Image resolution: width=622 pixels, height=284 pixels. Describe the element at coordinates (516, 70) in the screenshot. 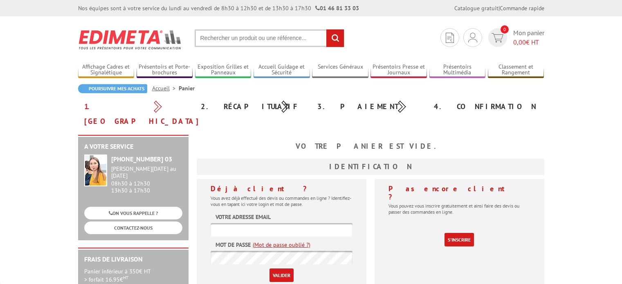

I see `a: Classement et Rangement` at that location.